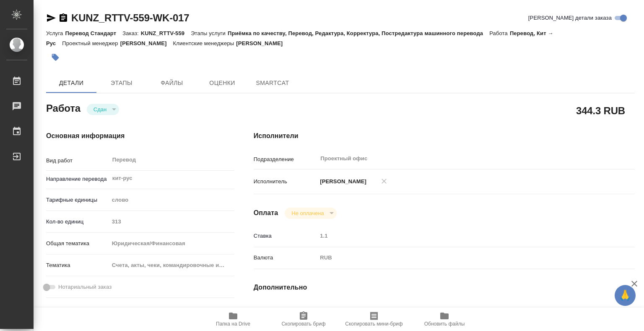 The height and width of the screenshot is (331, 644). Describe the element at coordinates (285, 309) in the screenshot. I see `p: Последнее изменение` at that location.